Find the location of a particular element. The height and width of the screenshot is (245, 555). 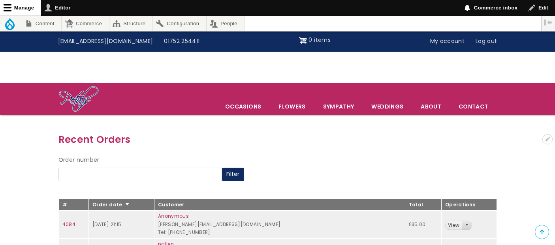

th: Operations is located at coordinates (469, 205).